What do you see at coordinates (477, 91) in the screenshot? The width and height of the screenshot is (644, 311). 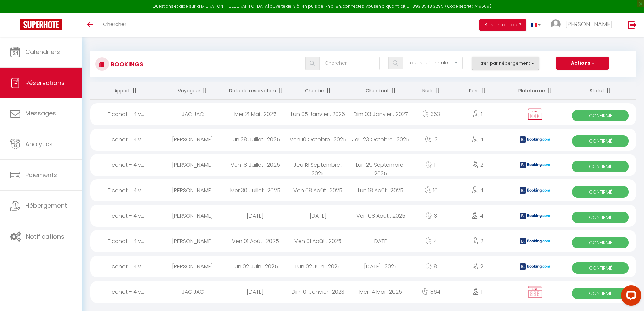 I see `th: Sort by people` at bounding box center [477, 91].